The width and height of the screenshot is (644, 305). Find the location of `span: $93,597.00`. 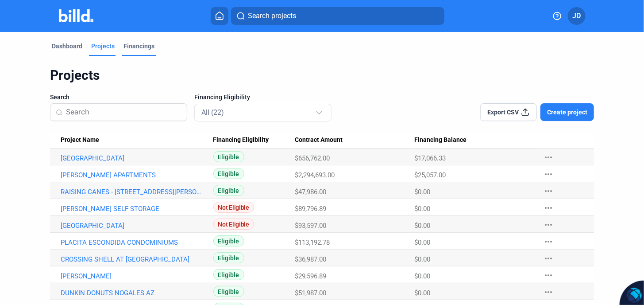

span: $93,597.00 is located at coordinates (310, 225).